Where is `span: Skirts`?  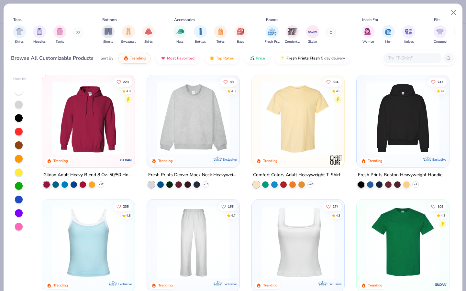 span: Skirts is located at coordinates (149, 42).